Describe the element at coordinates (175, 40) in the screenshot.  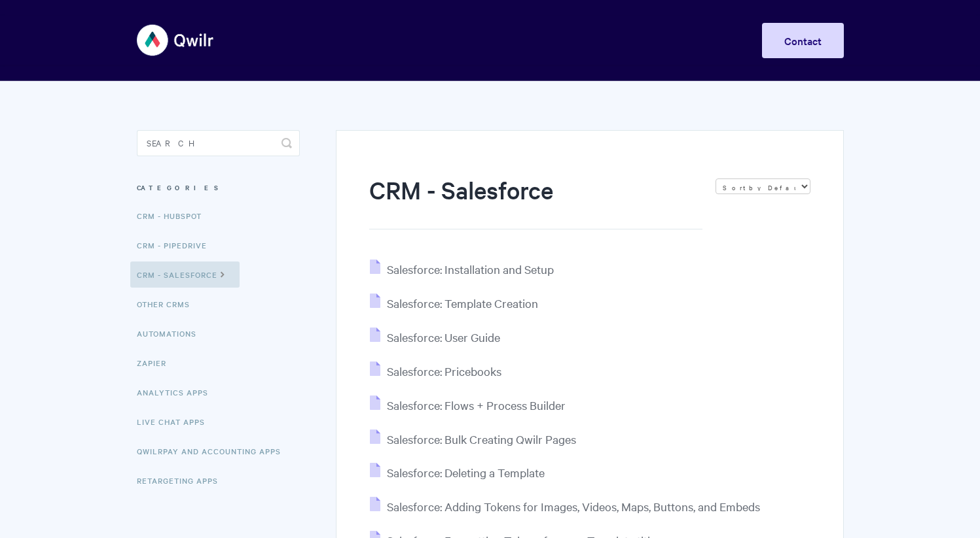
I see `img: Qwilr Help Center` at that location.